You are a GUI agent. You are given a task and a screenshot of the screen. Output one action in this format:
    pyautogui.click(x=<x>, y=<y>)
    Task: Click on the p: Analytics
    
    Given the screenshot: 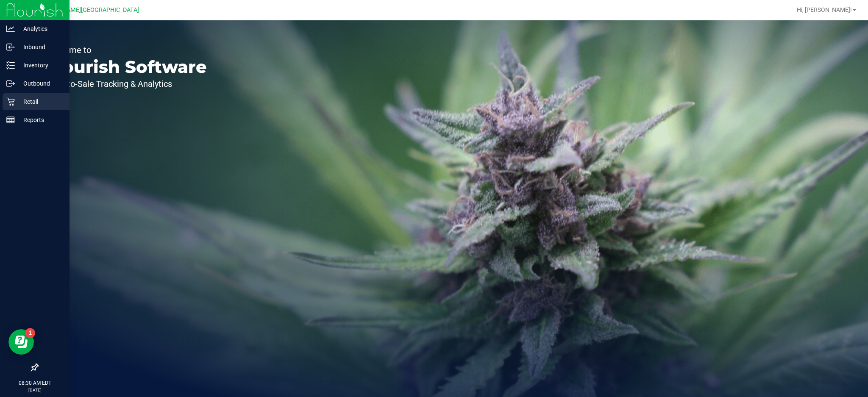 What is the action you would take?
    pyautogui.click(x=40, y=29)
    